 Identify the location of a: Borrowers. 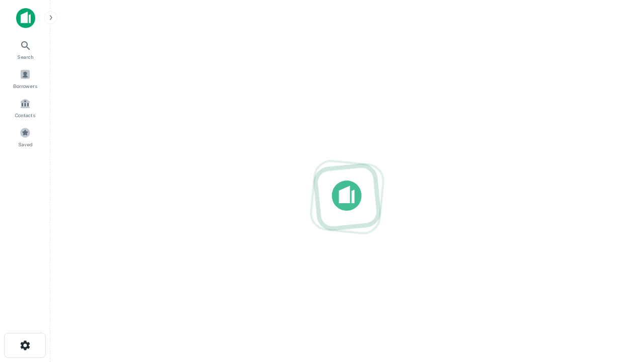
(25, 79).